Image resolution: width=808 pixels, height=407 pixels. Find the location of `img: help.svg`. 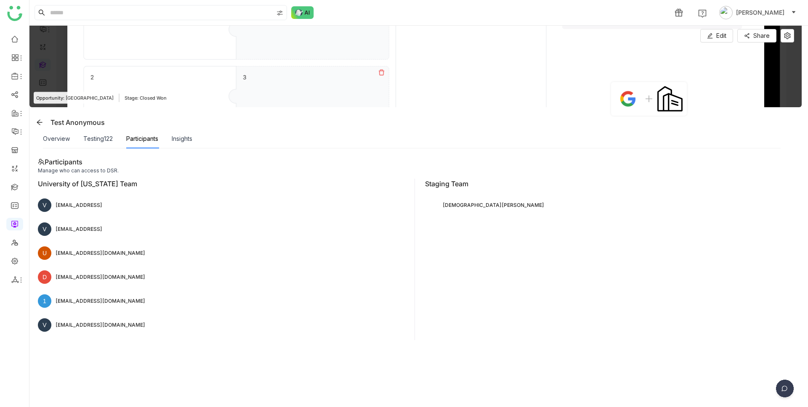

img: help.svg is located at coordinates (702, 13).